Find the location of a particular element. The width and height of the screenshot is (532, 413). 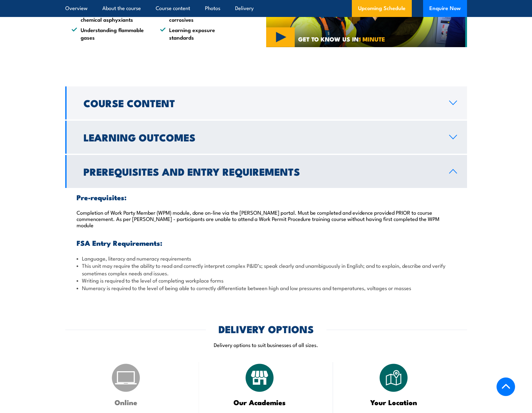

li: Learning exposure standards is located at coordinates (199, 33).